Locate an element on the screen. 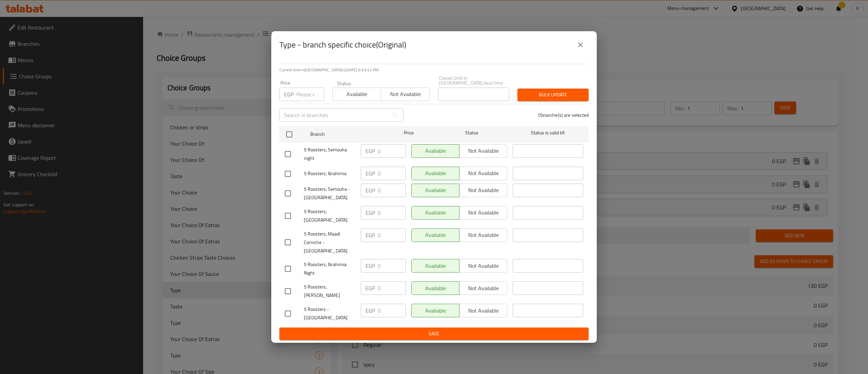 The height and width of the screenshot is (374, 868). span: Save is located at coordinates (434, 334).